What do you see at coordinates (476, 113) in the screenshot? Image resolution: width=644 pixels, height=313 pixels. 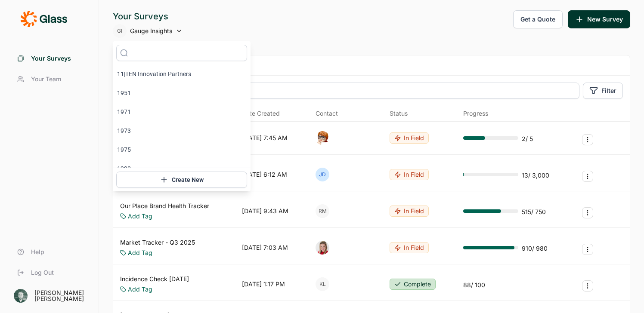 I see `div: Progress` at bounding box center [476, 113].